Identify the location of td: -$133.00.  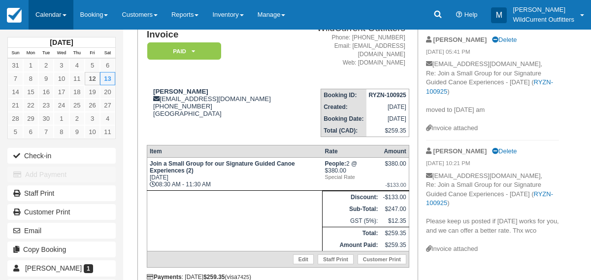
(394, 197).